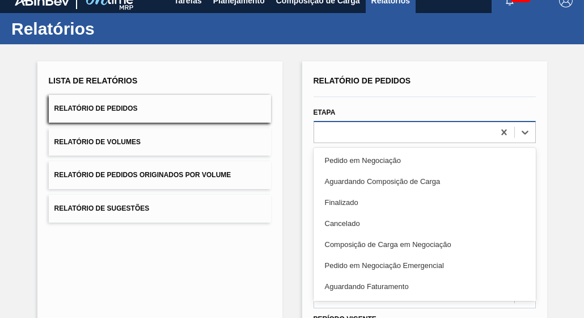 This screenshot has width=584, height=318. Describe the element at coordinates (425, 307) in the screenshot. I see `div: Pedido em Trânsito` at that location.